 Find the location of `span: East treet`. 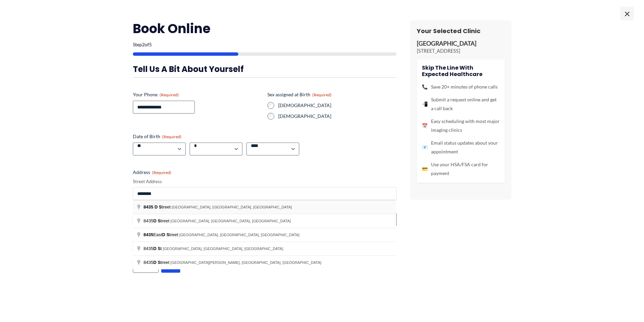

span: East treet is located at coordinates (162, 234).